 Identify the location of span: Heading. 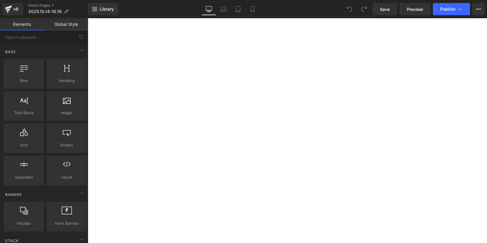
(66, 80).